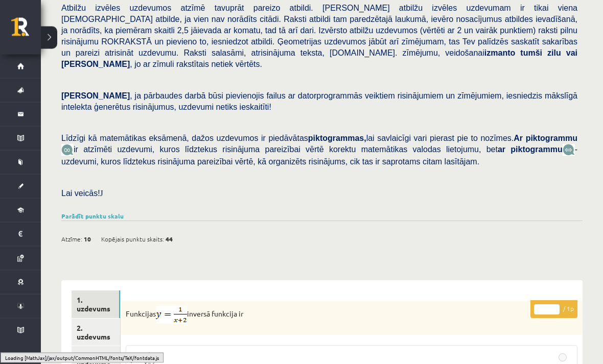  What do you see at coordinates (171, 315) in the screenshot?
I see `img: 8druvP49cHltnB+j4AAAAAElFTkSuQmCC` at bounding box center [171, 315].